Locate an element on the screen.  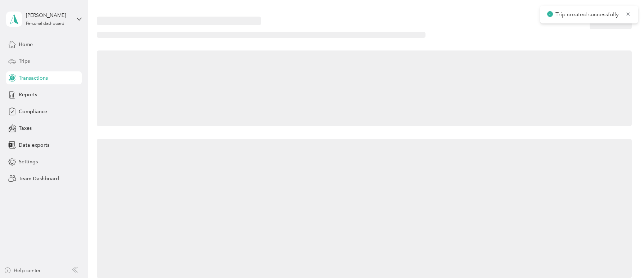
span: Compliance is located at coordinates (33, 111).